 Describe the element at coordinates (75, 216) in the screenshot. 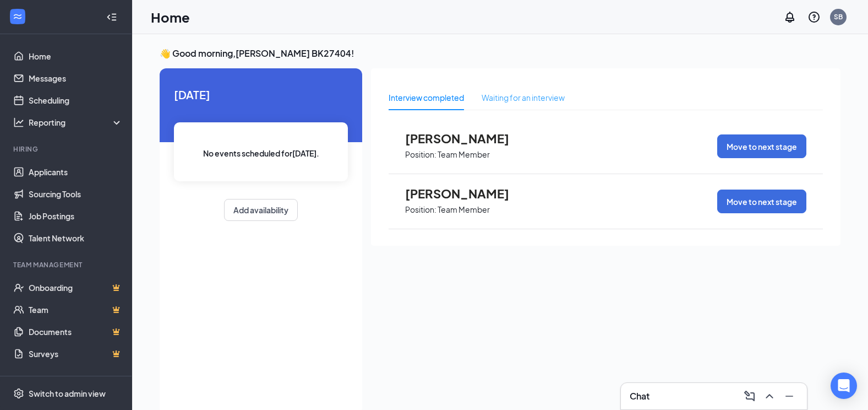

I see `a: Job Postings` at that location.